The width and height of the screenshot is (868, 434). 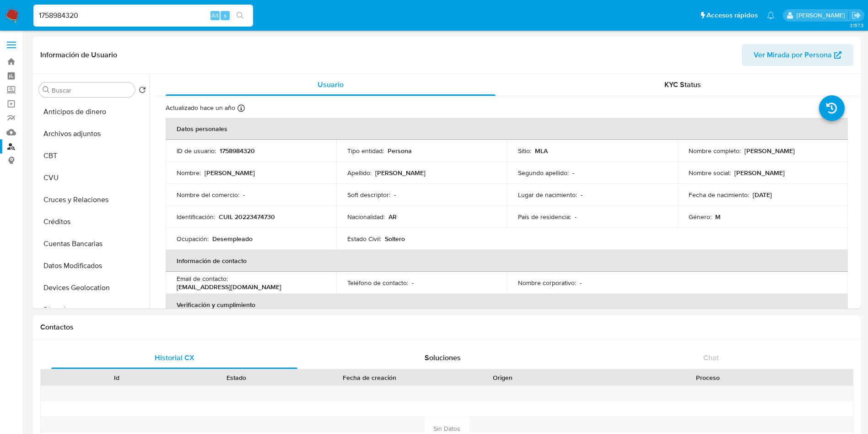 What do you see at coordinates (524, 151) in the screenshot?
I see `p: Sitio :` at bounding box center [524, 151].